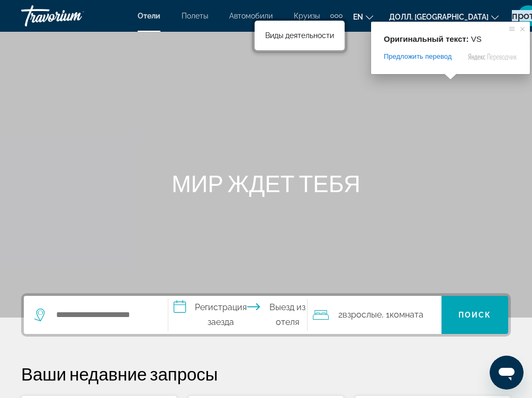 The height and width of the screenshot is (398, 532). What do you see at coordinates (407, 314) in the screenshot?
I see `ya-tr-span: Комната` at bounding box center [407, 314].